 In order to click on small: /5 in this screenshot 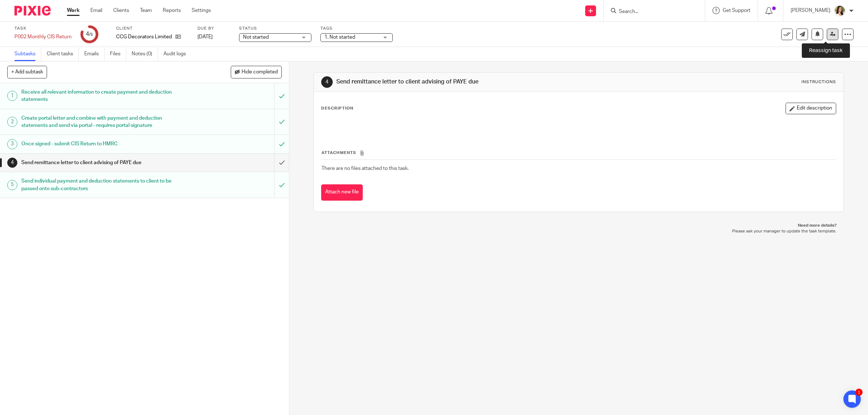, I will do `click(91, 35)`.